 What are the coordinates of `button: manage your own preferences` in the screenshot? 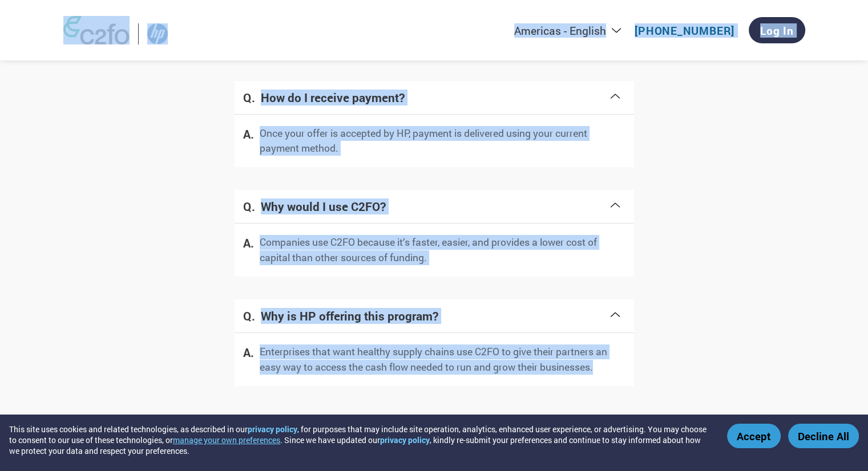 It's located at (226, 440).